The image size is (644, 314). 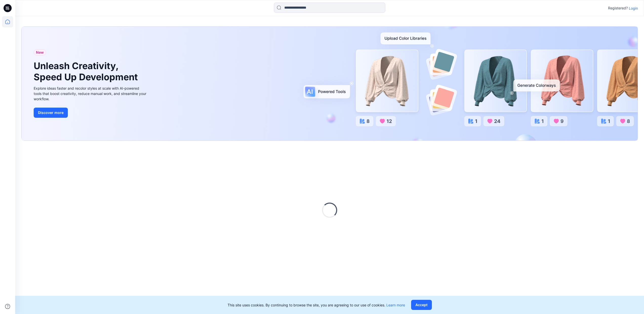 I want to click on button: Accept, so click(x=422, y=305).